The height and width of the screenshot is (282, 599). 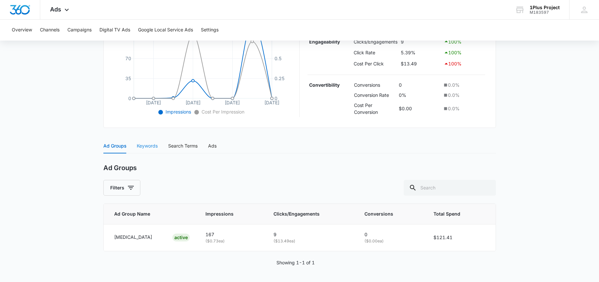 I want to click on td: 9, so click(x=420, y=42).